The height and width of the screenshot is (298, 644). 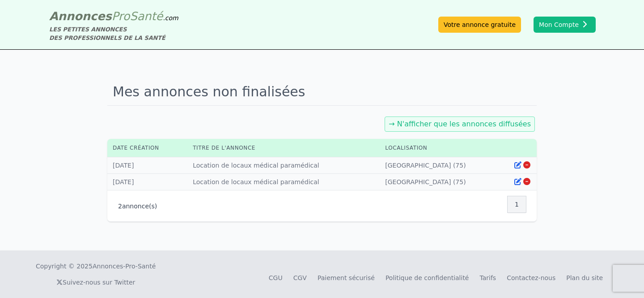 What do you see at coordinates (114, 16) in the screenshot?
I see `a: AnnoncesProSanté.com` at bounding box center [114, 16].